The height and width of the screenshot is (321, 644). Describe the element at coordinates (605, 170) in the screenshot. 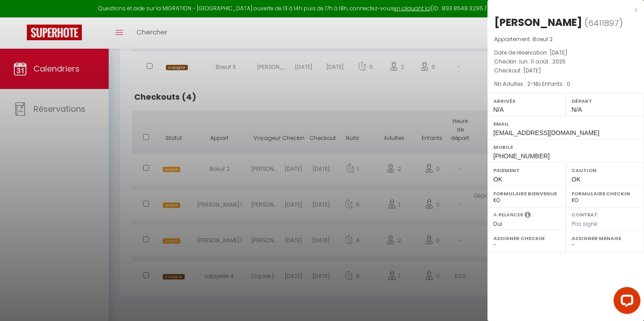

I see `label: Caution` at that location.